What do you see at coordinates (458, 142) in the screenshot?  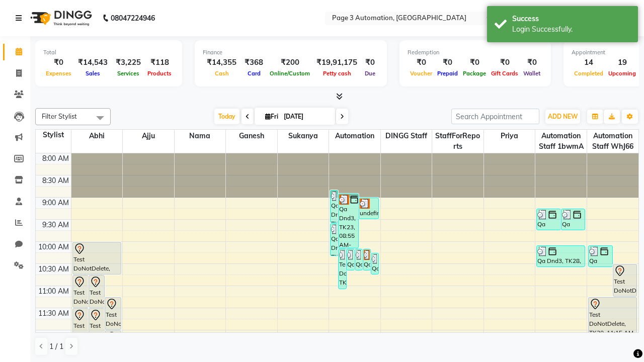 I see `span: StaffForReports` at bounding box center [458, 142].